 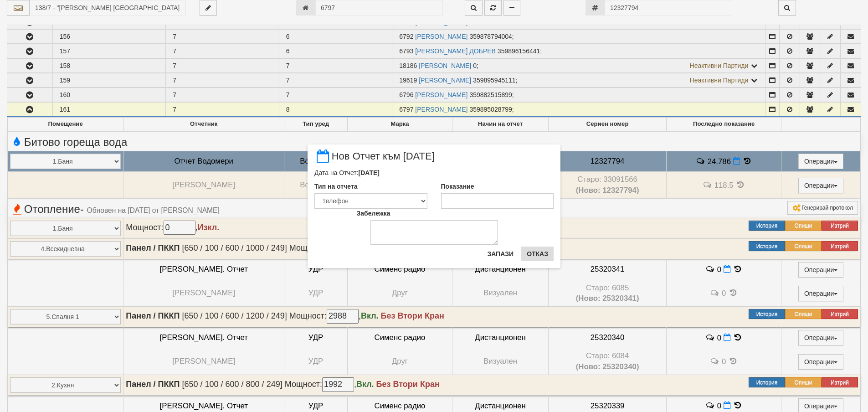 I want to click on button: Запази, so click(x=500, y=254).